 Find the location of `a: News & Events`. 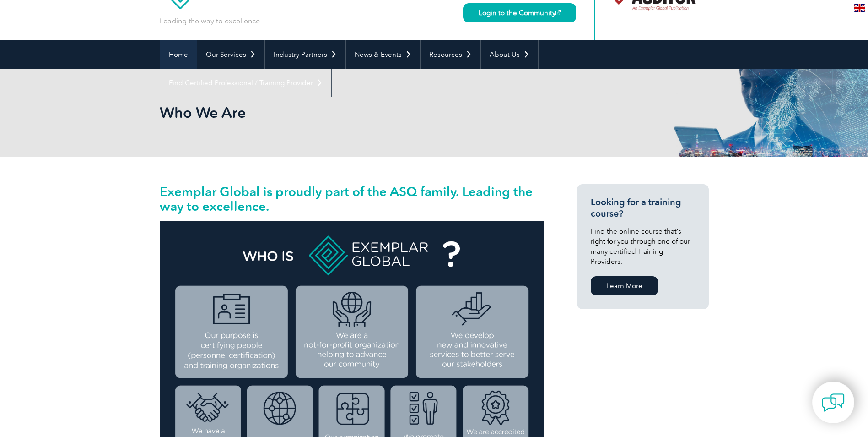

a: News & Events is located at coordinates (383, 54).